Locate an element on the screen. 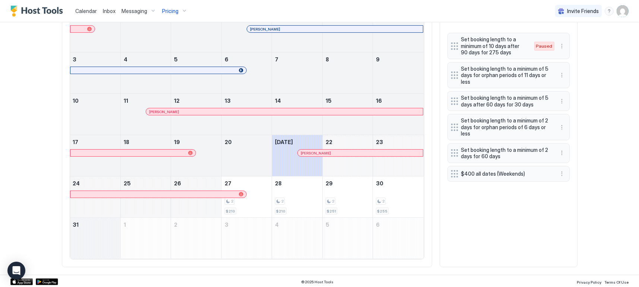 The image size is (639, 287). span: 14 is located at coordinates (278, 101).